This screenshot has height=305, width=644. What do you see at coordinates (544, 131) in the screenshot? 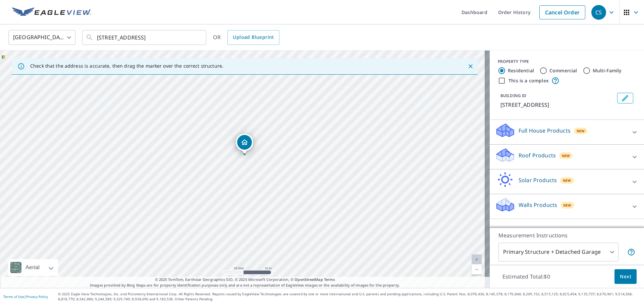
I see `p: Full House Products` at bounding box center [544, 131].